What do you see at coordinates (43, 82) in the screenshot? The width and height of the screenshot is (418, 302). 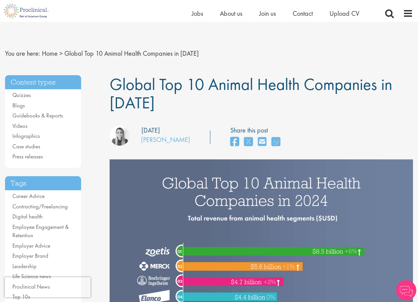 I see `h3: Content types` at bounding box center [43, 82].